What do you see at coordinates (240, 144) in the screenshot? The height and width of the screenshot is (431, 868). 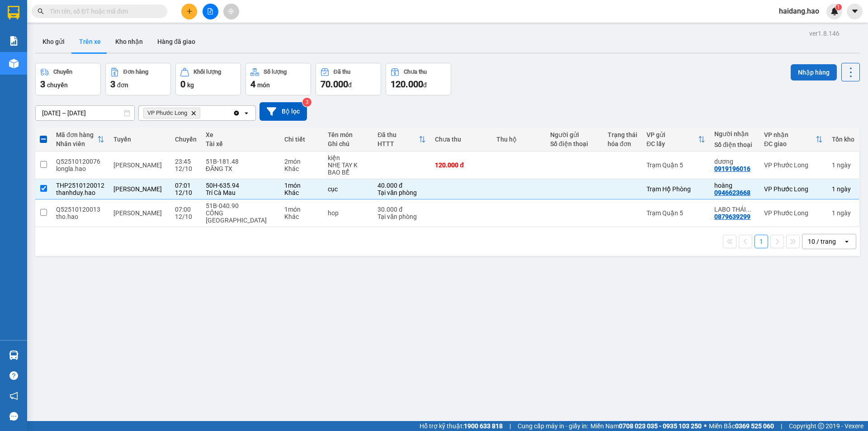 I see `div: Tài xế` at bounding box center [240, 144].